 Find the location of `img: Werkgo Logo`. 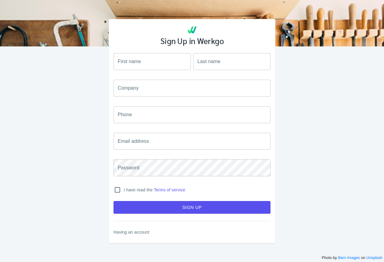

img: Werkgo Logo is located at coordinates (192, 30).